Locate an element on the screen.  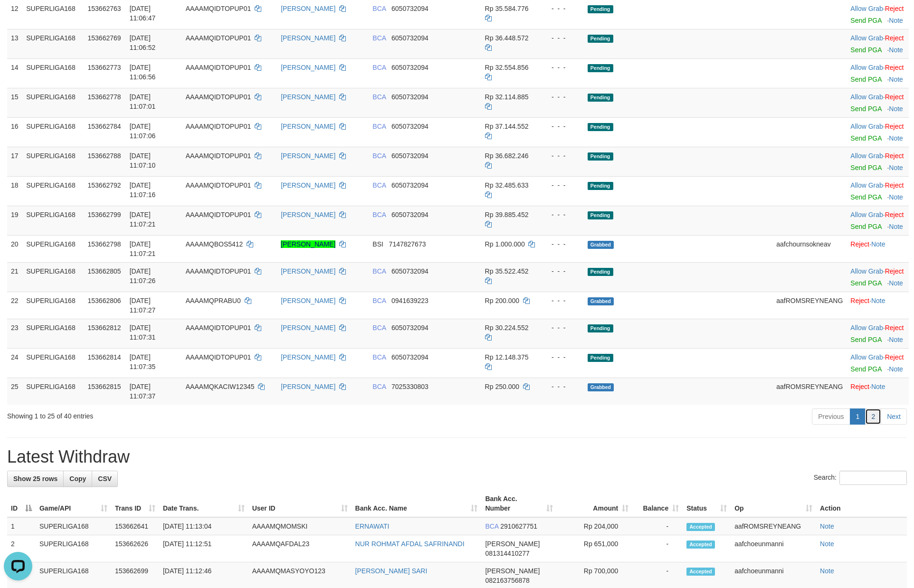
th: ID: activate to sort column descending is located at coordinates (21, 503).